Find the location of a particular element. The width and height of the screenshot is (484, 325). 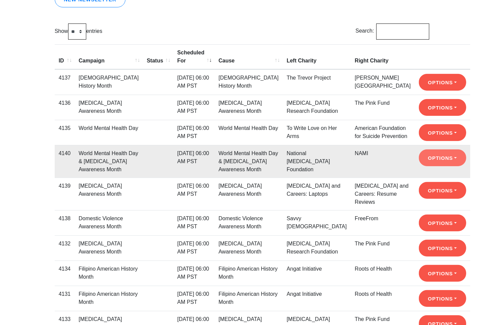

label: Show entries is located at coordinates (79, 32).